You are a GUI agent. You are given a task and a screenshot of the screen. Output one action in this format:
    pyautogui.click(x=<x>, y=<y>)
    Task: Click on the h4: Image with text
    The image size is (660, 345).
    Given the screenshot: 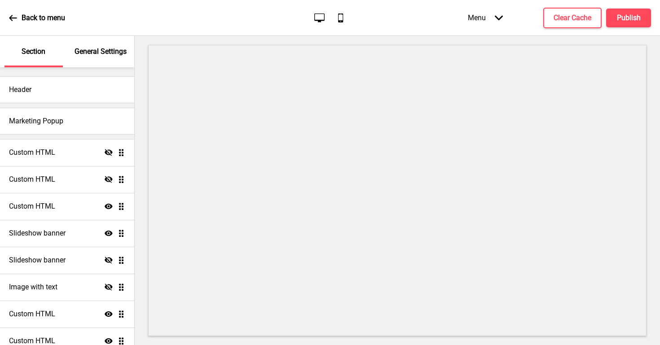 What is the action you would take?
    pyautogui.click(x=33, y=288)
    